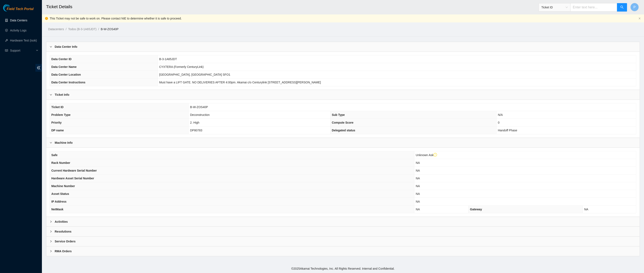 Image resolution: width=644 pixels, height=273 pixels. Describe the element at coordinates (109, 29) in the screenshot. I see `a: B-W-ZOS40P` at that location.